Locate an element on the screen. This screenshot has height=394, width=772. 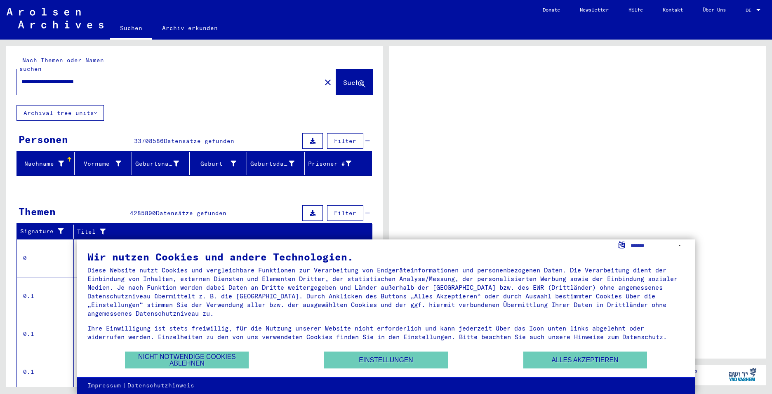
label: Sprache auswählen is located at coordinates (622, 245).